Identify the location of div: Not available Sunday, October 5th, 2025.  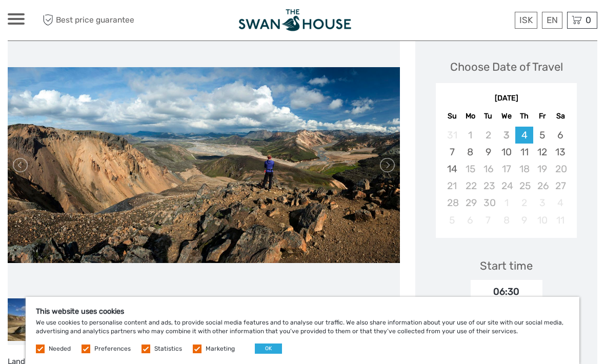
(452, 220).